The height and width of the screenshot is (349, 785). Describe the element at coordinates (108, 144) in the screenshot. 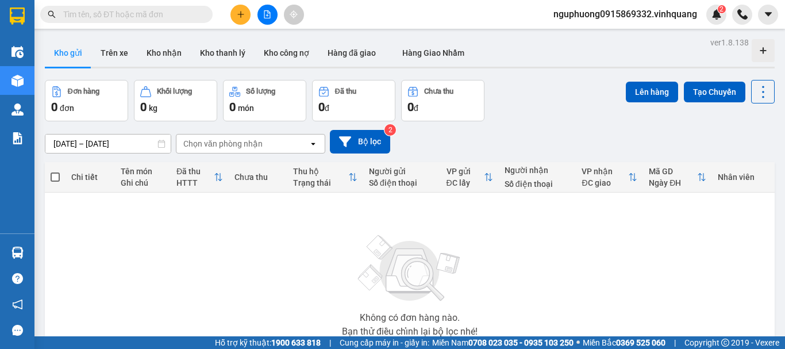

I see `input: Select a date range.` at that location.